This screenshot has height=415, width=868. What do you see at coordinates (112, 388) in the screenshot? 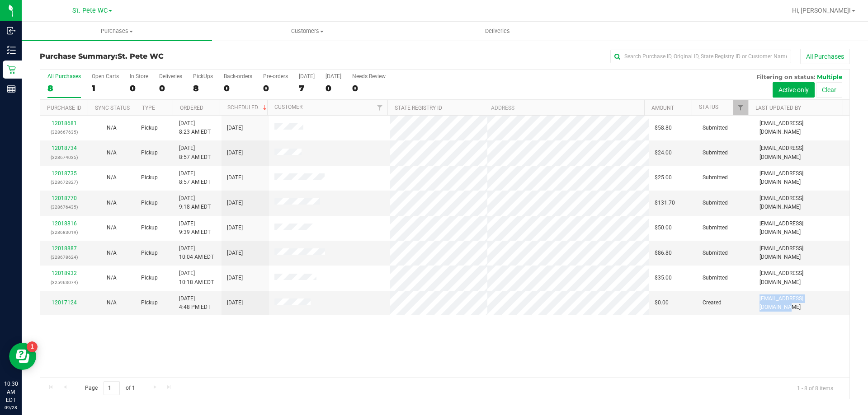
I see `input: 1` at bounding box center [112, 388].